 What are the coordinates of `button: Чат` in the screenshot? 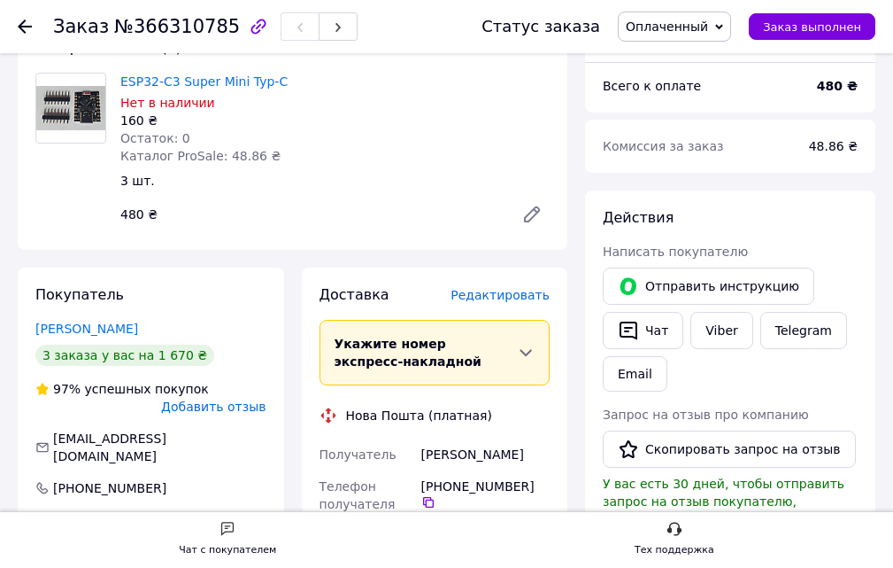 It's located at (643, 330).